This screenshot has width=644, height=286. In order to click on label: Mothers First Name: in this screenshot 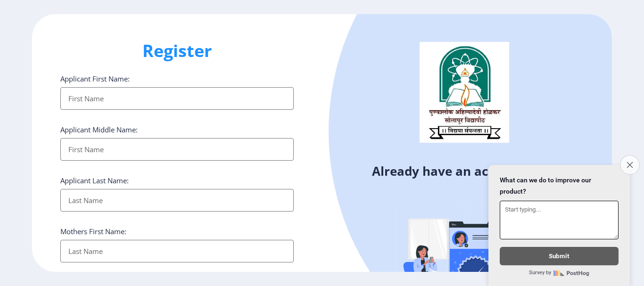, I will do `click(93, 231)`.